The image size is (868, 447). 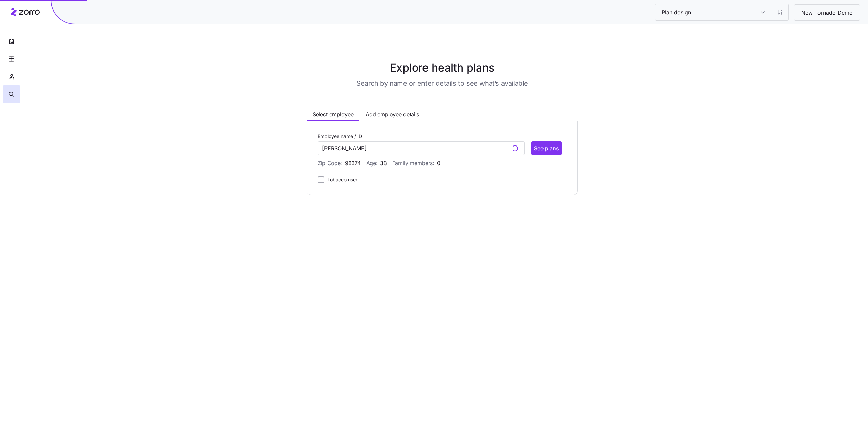 What do you see at coordinates (421, 149) in the screenshot?
I see `input: Search by employee name / ID` at bounding box center [421, 149].